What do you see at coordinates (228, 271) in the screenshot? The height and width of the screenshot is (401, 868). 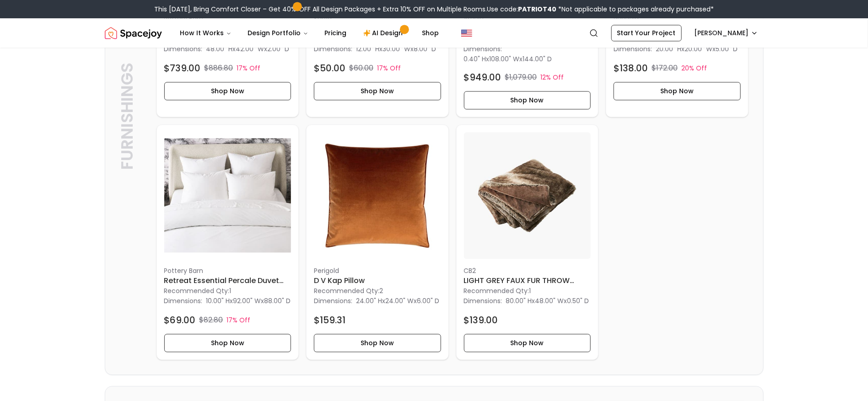 I see `p: Pottery Barn` at bounding box center [228, 271].